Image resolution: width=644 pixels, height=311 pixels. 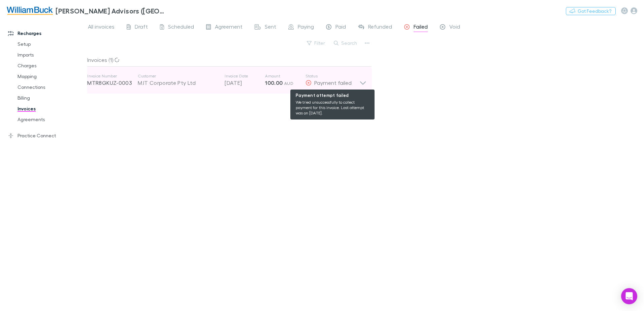 I want to click on span: Scheduled, so click(x=181, y=27).